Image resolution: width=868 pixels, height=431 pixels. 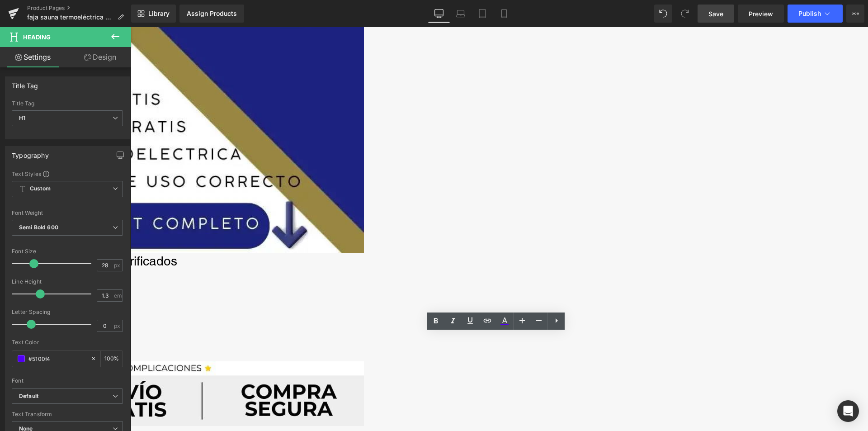 I want to click on a: Design, so click(x=100, y=57).